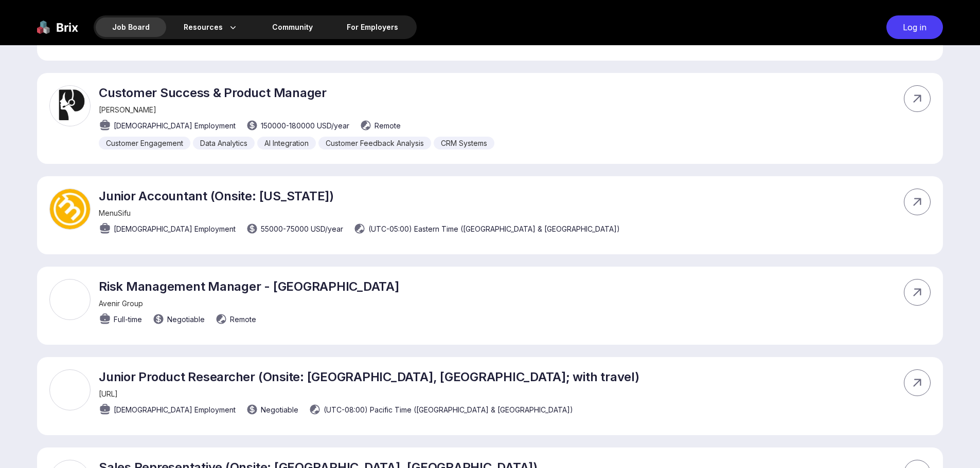  What do you see at coordinates (223, 143) in the screenshot?
I see `div: Data Analytics` at bounding box center [223, 143].